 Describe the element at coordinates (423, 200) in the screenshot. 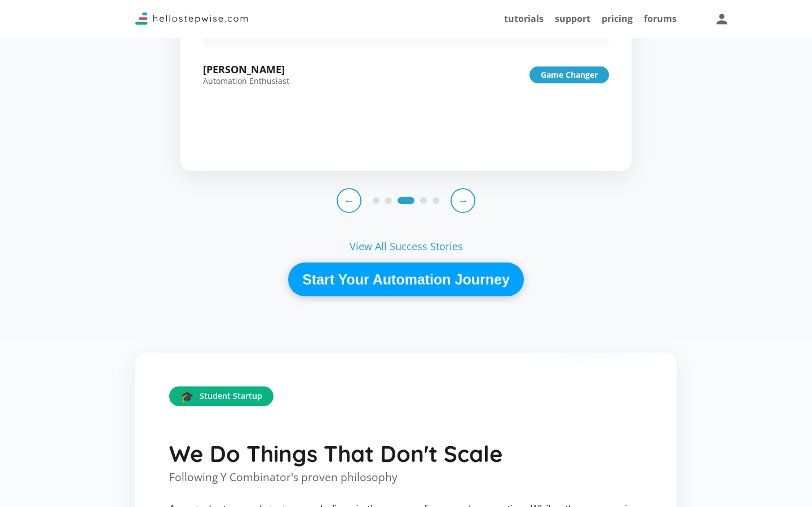

I see `button: Go to testimonial 4` at that location.